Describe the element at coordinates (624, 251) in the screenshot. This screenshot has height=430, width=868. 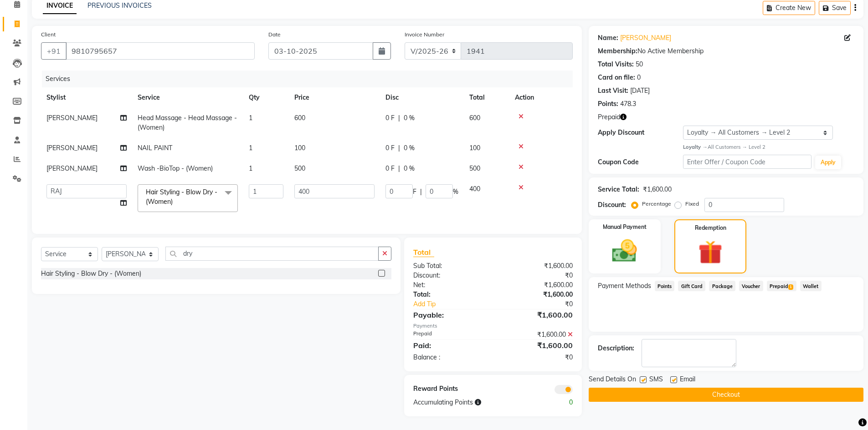
I see `img: _cash.svg` at that location.